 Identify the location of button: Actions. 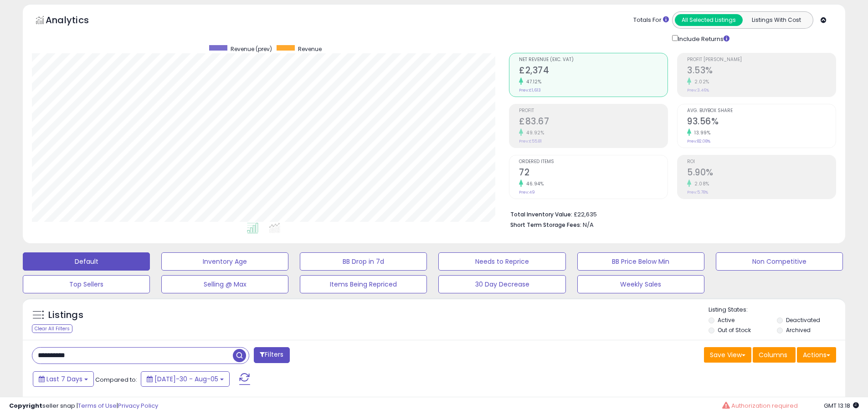
(817, 355).